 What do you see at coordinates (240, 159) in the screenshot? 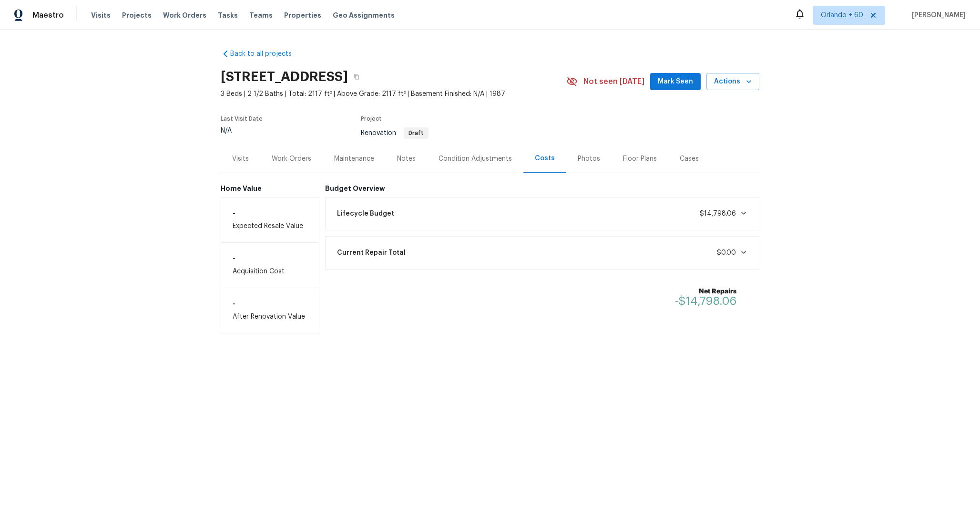
I see `div: Visits` at bounding box center [240, 159].